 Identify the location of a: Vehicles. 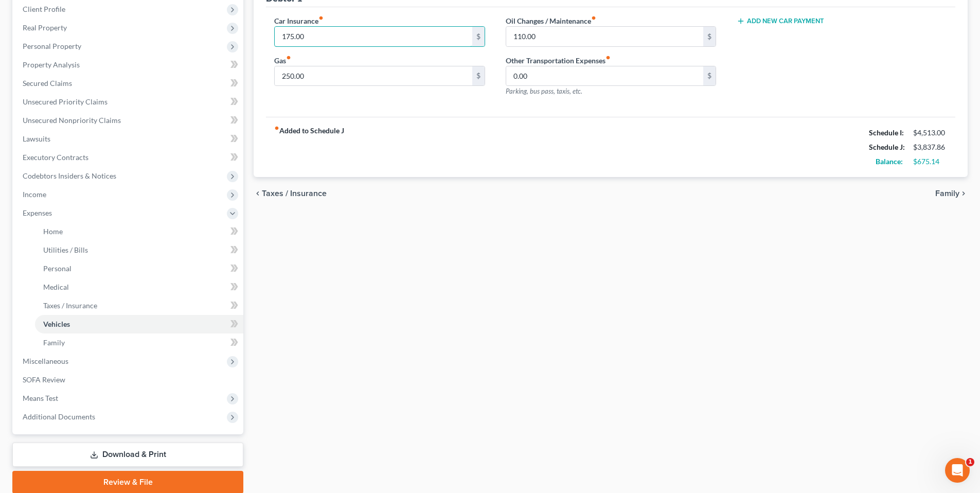
(139, 324).